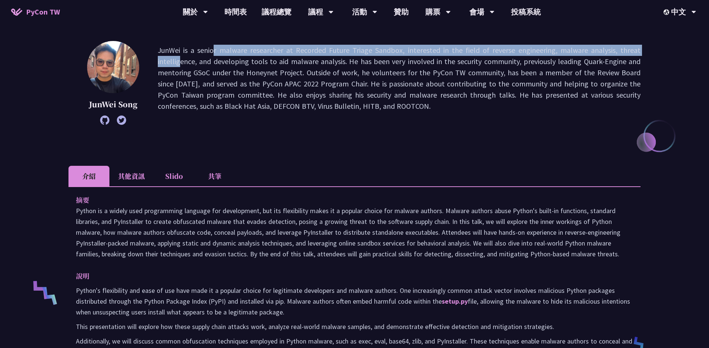 The width and height of the screenshot is (709, 348). Describe the element at coordinates (347, 275) in the screenshot. I see `p: 說明` at that location.